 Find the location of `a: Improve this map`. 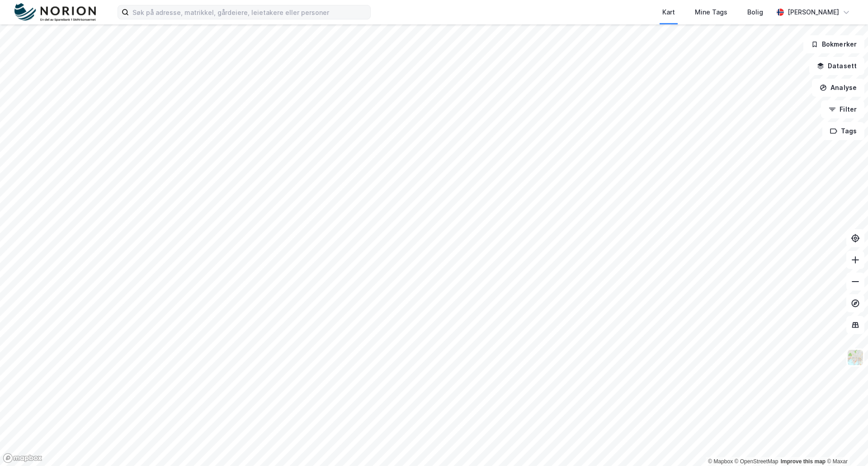

a: Improve this map is located at coordinates (802, 461).